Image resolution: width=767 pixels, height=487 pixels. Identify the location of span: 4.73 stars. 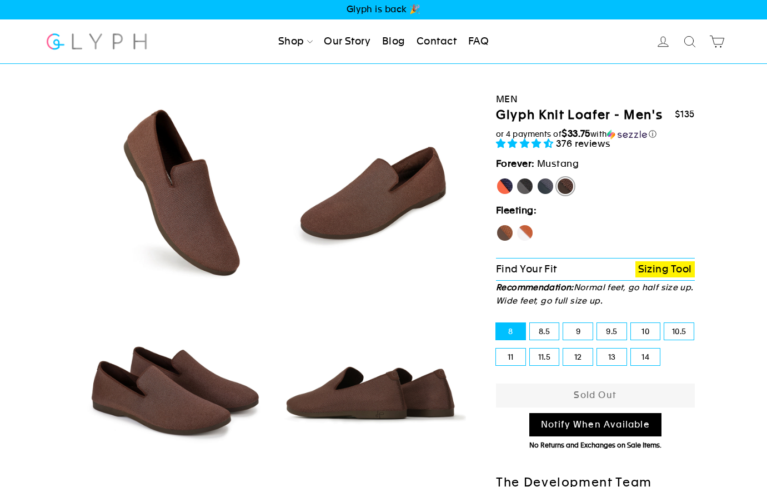
(526, 143).